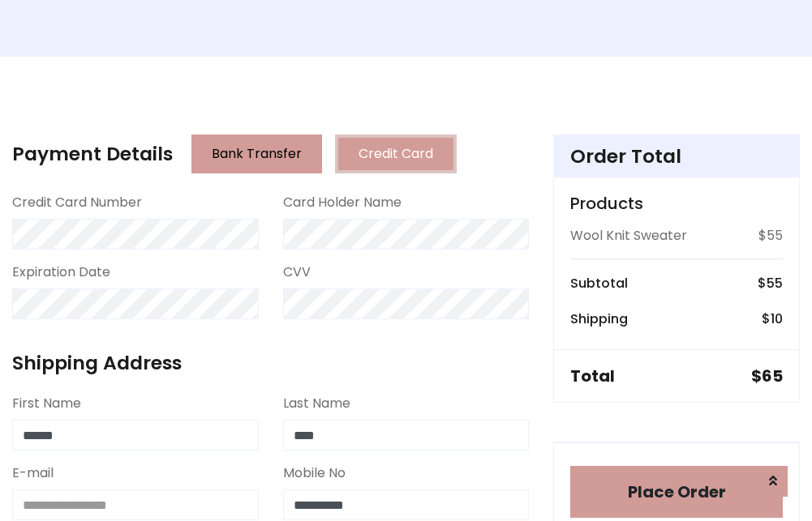  What do you see at coordinates (774, 283) in the screenshot?
I see `span: 55` at bounding box center [774, 283].